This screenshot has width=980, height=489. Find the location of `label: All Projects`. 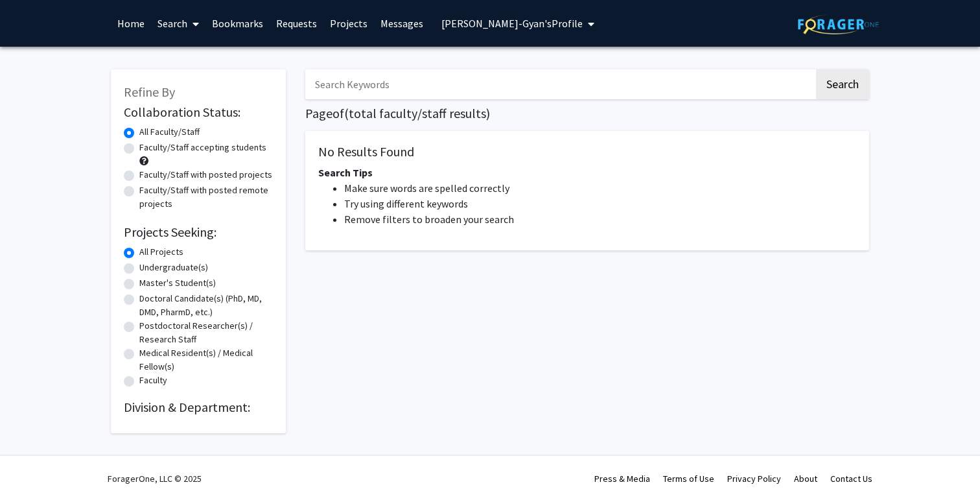

label: All Projects is located at coordinates (161, 251).